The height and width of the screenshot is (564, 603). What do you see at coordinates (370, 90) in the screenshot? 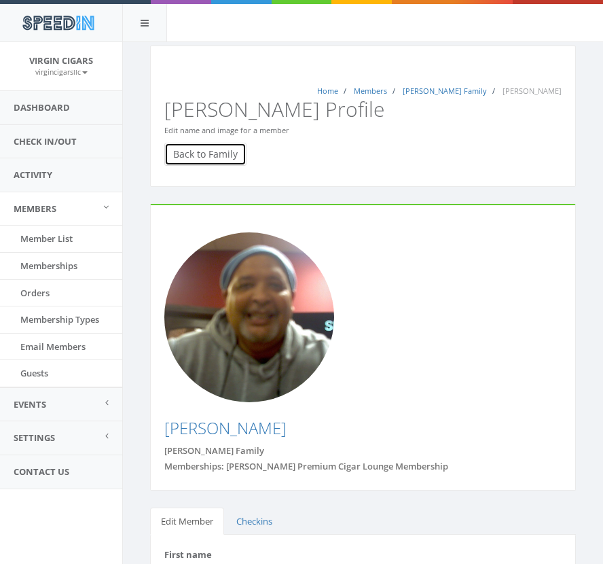
I see `a: Members` at bounding box center [370, 90].